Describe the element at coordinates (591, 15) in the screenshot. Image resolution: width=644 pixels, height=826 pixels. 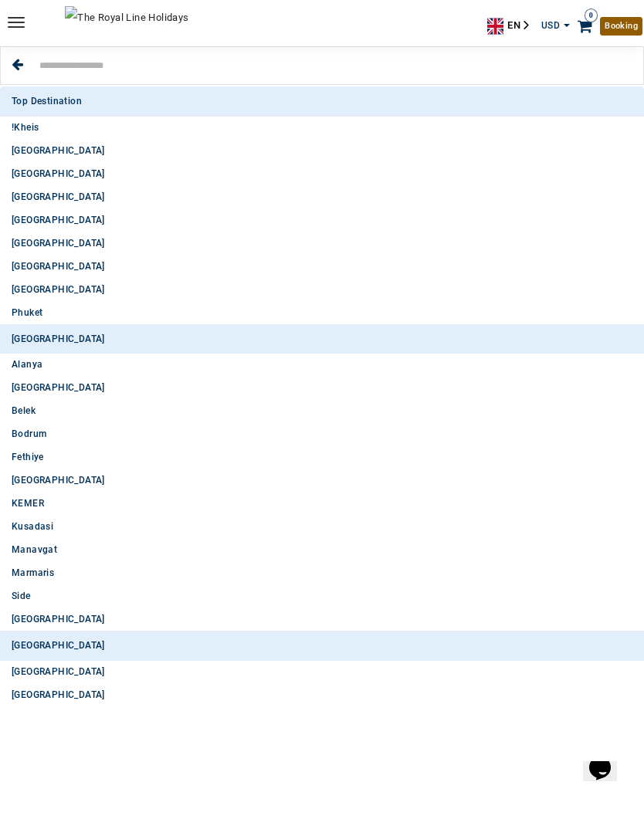
I see `span: 0` at that location.